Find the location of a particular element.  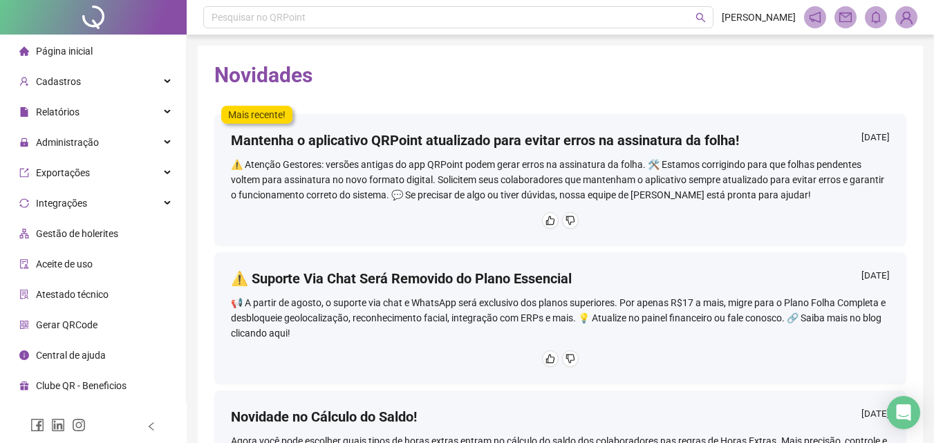

h4: Novidade no Cálculo do Saldo! is located at coordinates (323, 417).